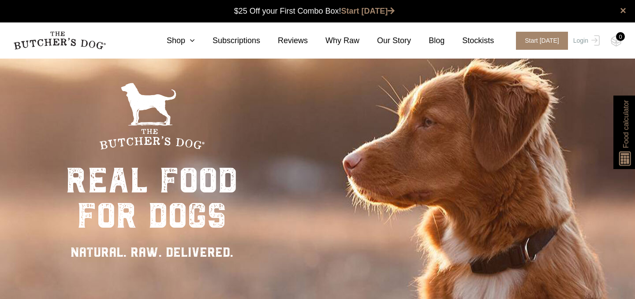 This screenshot has width=635, height=299. What do you see at coordinates (385, 41) in the screenshot?
I see `a: Our Story` at bounding box center [385, 41].